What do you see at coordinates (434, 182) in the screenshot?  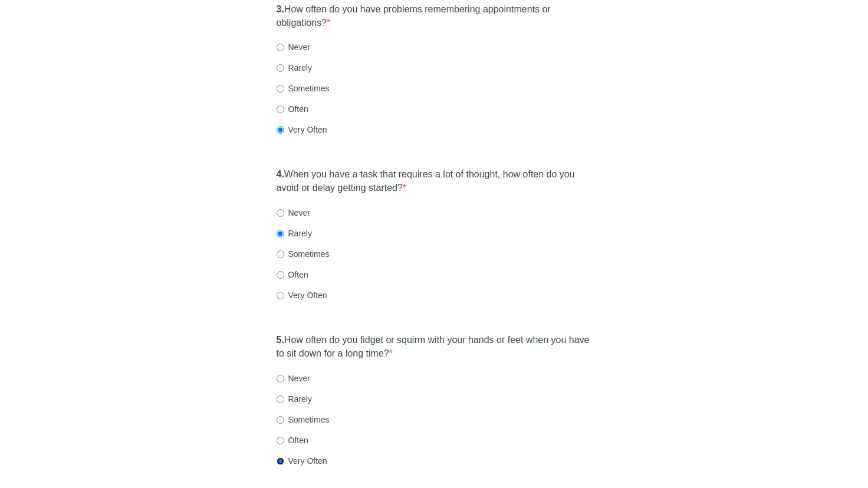 I see `label: When you have a task that requires a lot of thought, how often do you avoid or delay getting star...` at bounding box center [434, 182].